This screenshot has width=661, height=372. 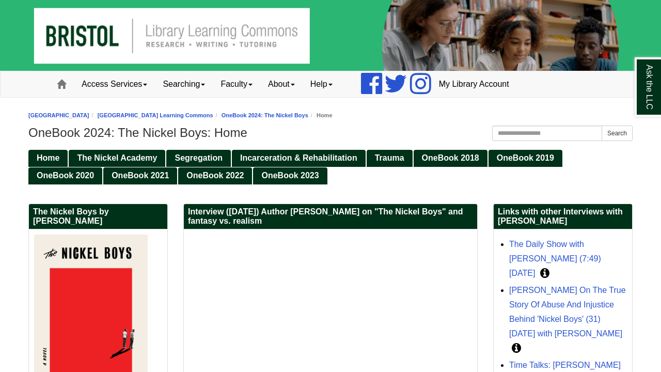 I want to click on span: OneBook 2018, so click(x=450, y=158).